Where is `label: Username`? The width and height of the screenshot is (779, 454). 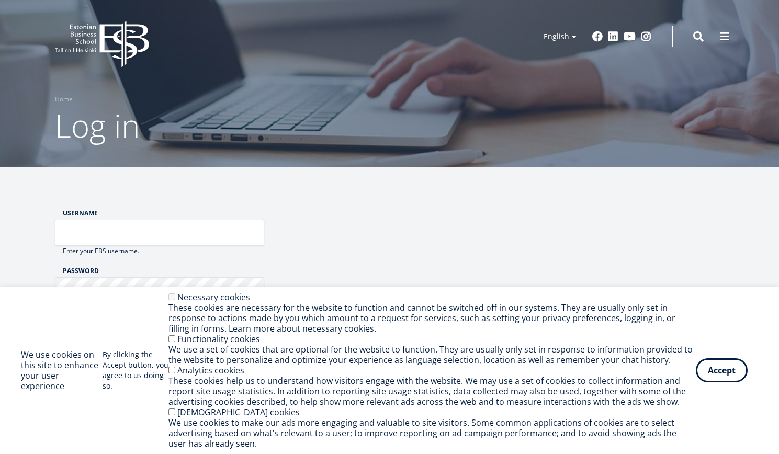 label: Username is located at coordinates (163, 213).